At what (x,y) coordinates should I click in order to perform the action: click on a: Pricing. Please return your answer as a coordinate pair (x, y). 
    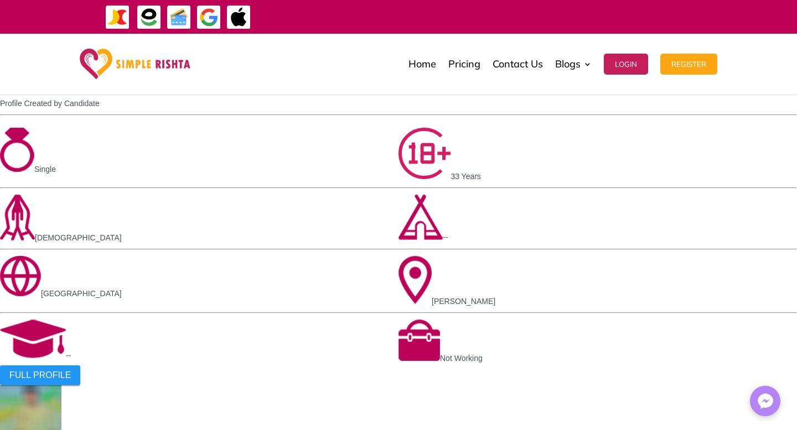
    Looking at the image, I should click on (464, 64).